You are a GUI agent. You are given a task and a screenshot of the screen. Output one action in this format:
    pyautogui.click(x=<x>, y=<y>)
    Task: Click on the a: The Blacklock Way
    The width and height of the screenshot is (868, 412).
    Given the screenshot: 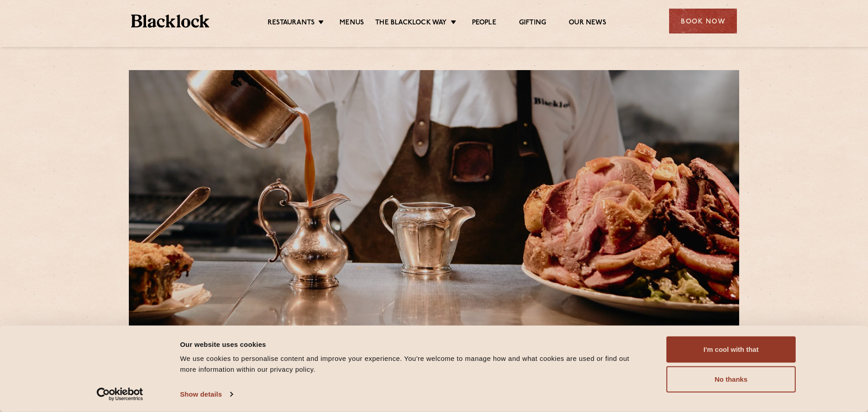 What is the action you would take?
    pyautogui.click(x=411, y=23)
    